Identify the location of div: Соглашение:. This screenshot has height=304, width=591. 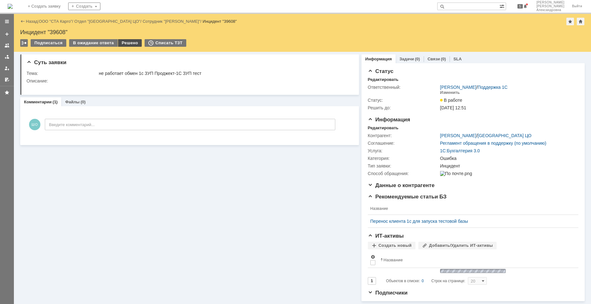
(403, 143).